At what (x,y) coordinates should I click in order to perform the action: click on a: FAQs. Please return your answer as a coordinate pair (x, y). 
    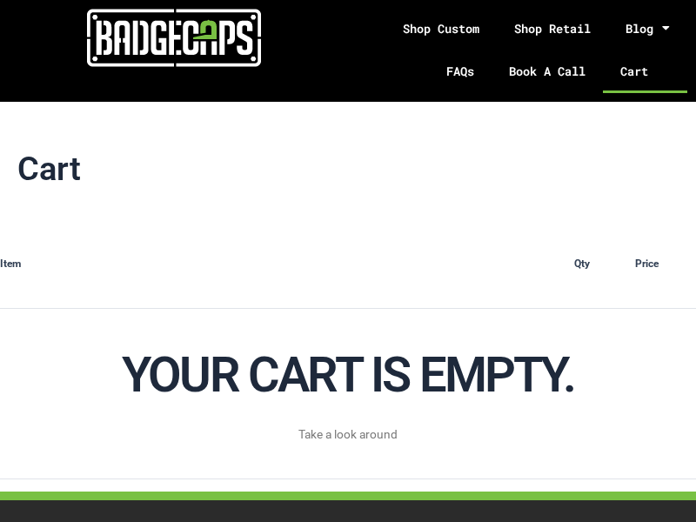
    Looking at the image, I should click on (460, 70).